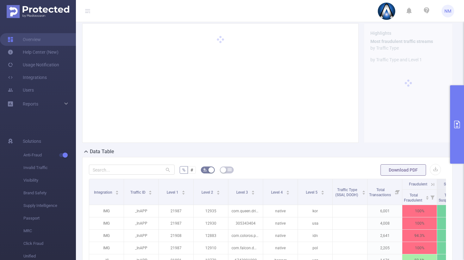 This screenshot has width=464, height=260. I want to click on button: Download PDF, so click(403, 170).